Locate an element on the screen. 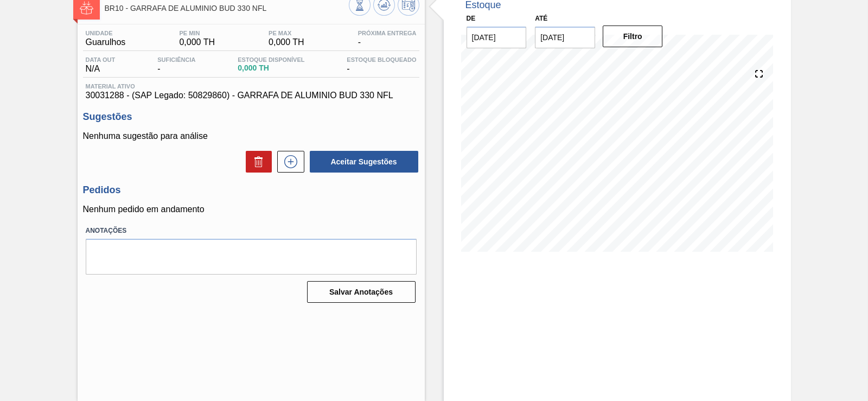 Image resolution: width=868 pixels, height=401 pixels. h3: Sugestões is located at coordinates (251, 117).